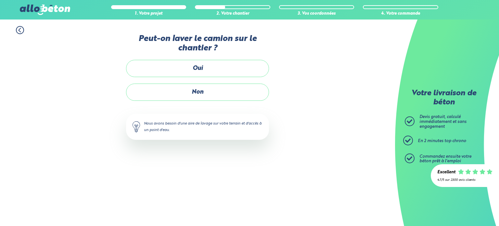 The width and height of the screenshot is (499, 226). I want to click on label: Peut-on laver le camion sur le chantier ?, so click(197, 44).